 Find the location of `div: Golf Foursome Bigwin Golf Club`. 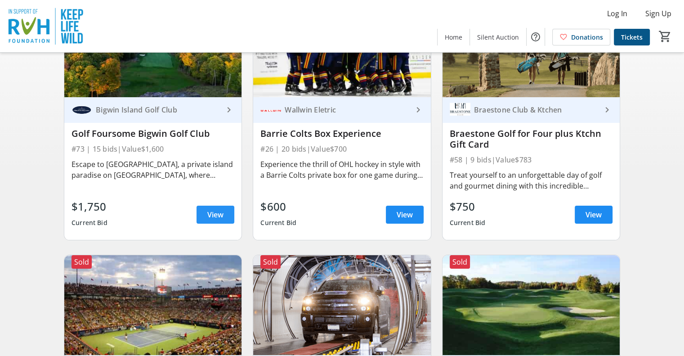

div: Golf Foursome Bigwin Golf Club is located at coordinates (153, 134).